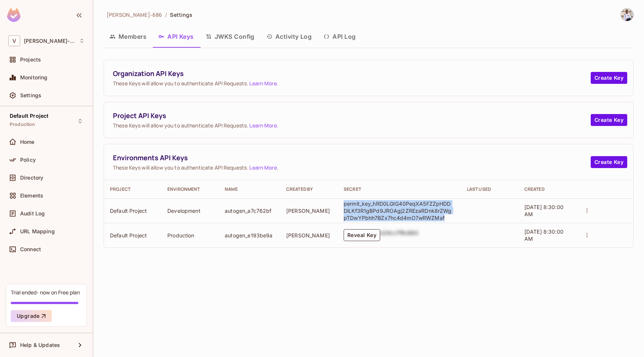 The image size is (644, 357). Describe the element at coordinates (547, 189) in the screenshot. I see `div: Created` at that location.